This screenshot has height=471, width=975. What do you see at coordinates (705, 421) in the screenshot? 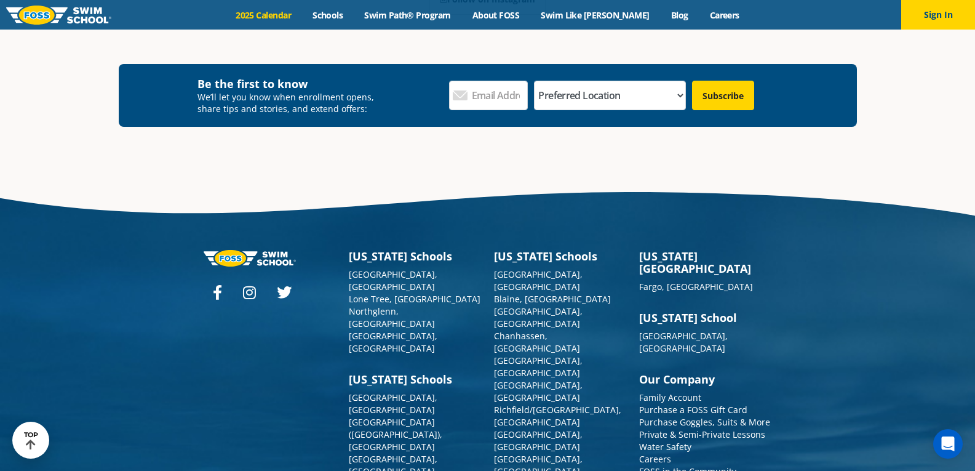
I see `a: Purchase Goggles, Suits & More` at bounding box center [705, 421].